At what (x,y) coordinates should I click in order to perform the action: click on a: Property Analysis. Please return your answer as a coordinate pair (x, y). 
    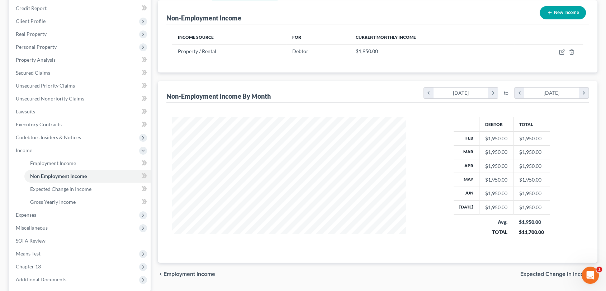
    Looking at the image, I should click on (80, 60).